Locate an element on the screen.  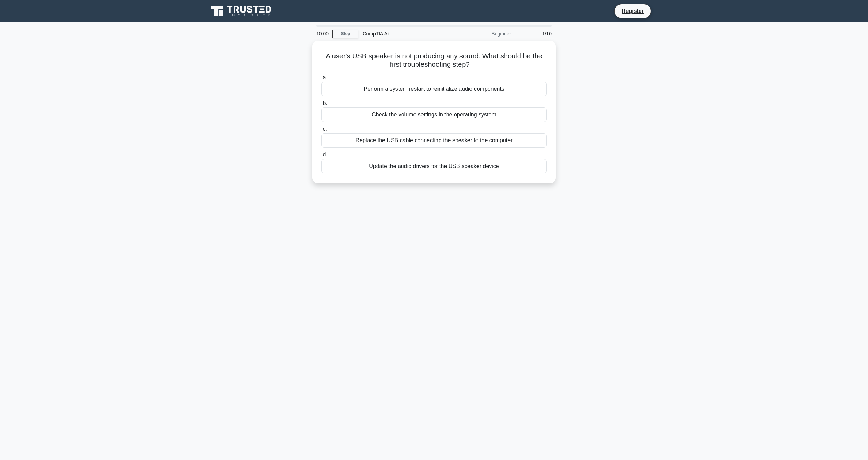
div: Perform a system restart to reinitialize audio components is located at coordinates (434, 89).